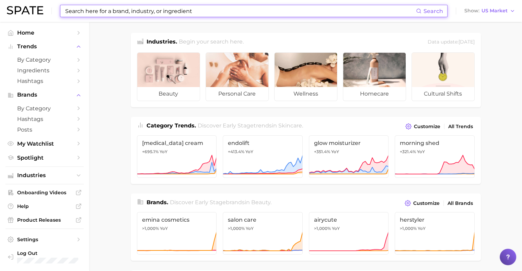  I want to click on a: beauty, so click(168, 77).